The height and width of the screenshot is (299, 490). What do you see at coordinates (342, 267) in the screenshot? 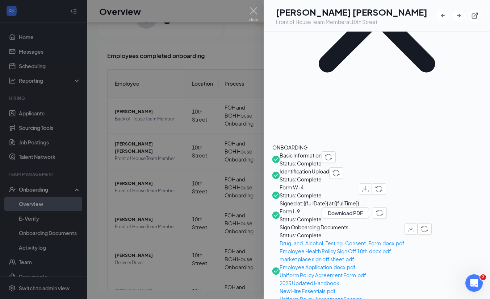
I see `span: Employee Application.docx.pdf` at bounding box center [342, 267].